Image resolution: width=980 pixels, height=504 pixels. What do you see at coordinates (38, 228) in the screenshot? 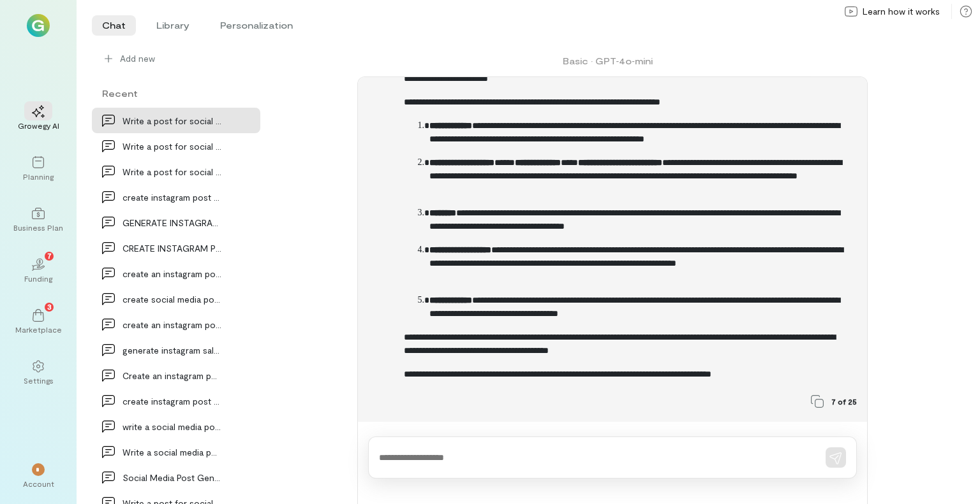
I see `div: Business Plan` at bounding box center [38, 228].